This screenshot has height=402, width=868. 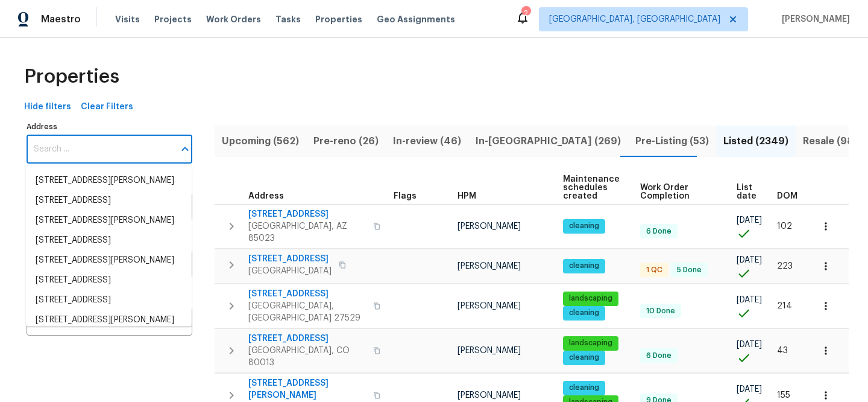 I want to click on span: Work Order Completion, so click(x=678, y=192).